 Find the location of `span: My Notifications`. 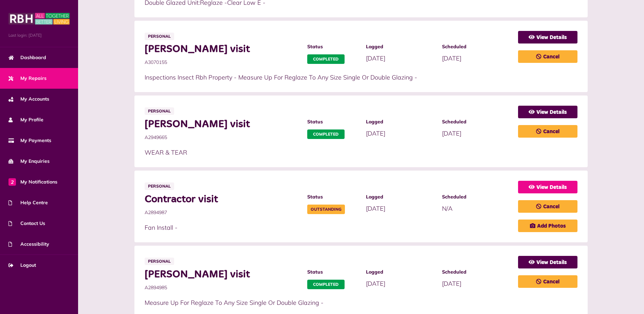

span: My Notifications is located at coordinates (33, 182).